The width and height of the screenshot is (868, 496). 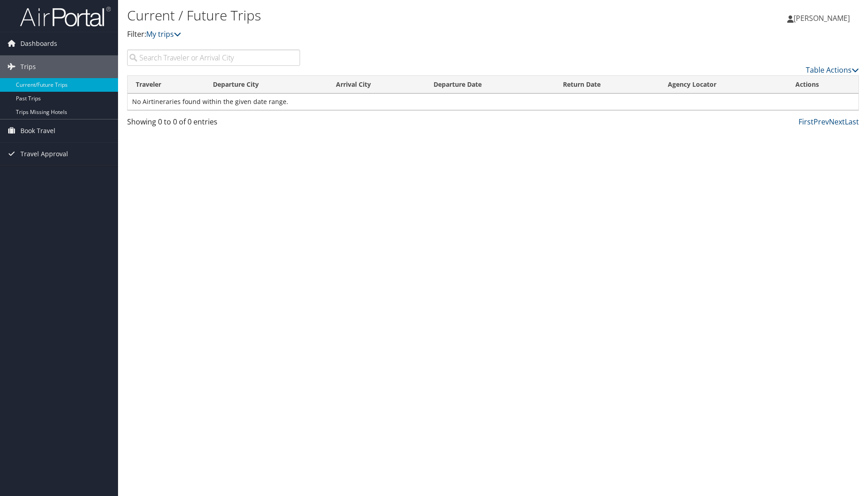 What do you see at coordinates (490, 85) in the screenshot?
I see `th: Departure Date: activate to sort column descending` at bounding box center [490, 85].